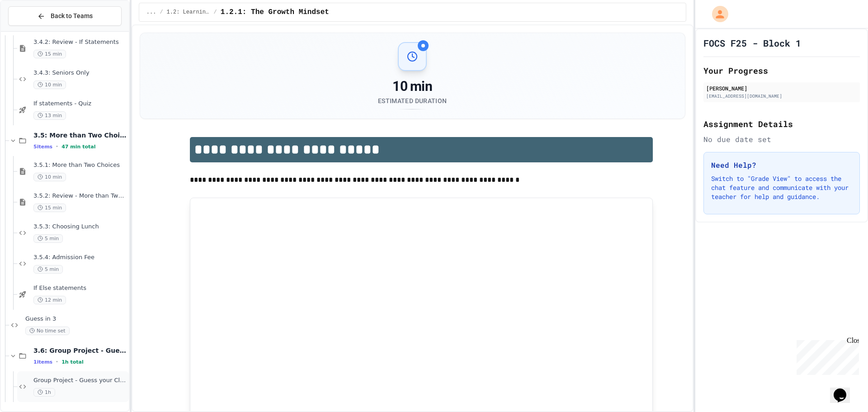 This screenshot has height=412, width=868. I want to click on span: 12 min, so click(50, 300).